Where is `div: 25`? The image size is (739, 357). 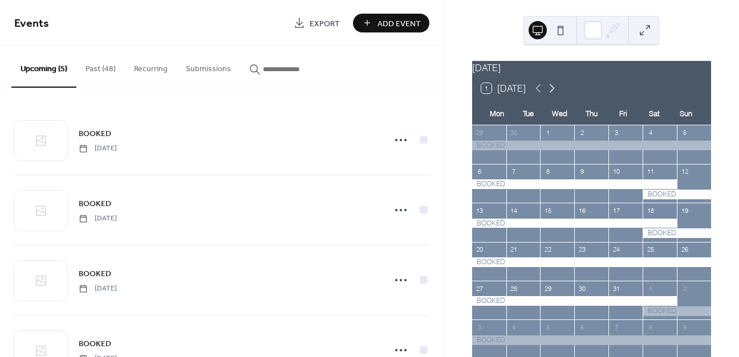 div: 25 is located at coordinates (650, 250).